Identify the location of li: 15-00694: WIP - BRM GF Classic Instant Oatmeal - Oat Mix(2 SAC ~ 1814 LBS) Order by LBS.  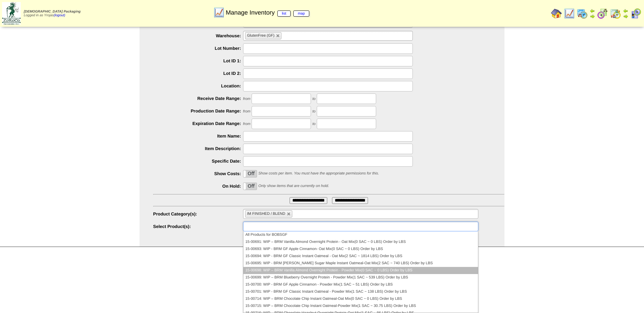
(360, 256).